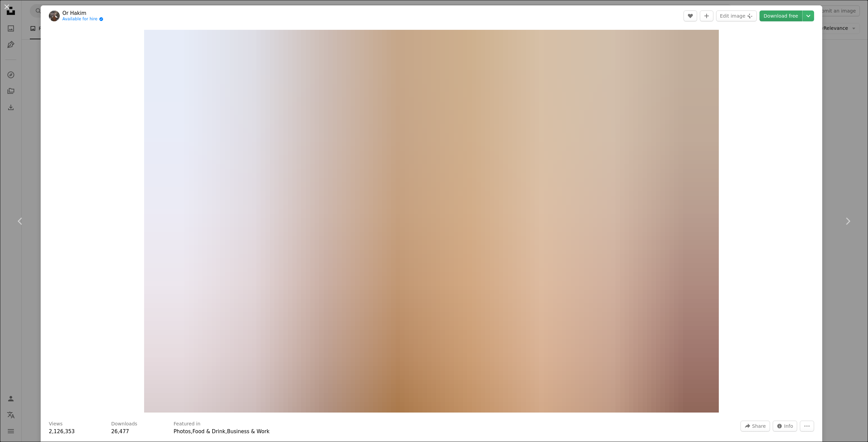 The image size is (868, 442). Describe the element at coordinates (432, 221) in the screenshot. I see `button: Zoom in on this image` at that location.